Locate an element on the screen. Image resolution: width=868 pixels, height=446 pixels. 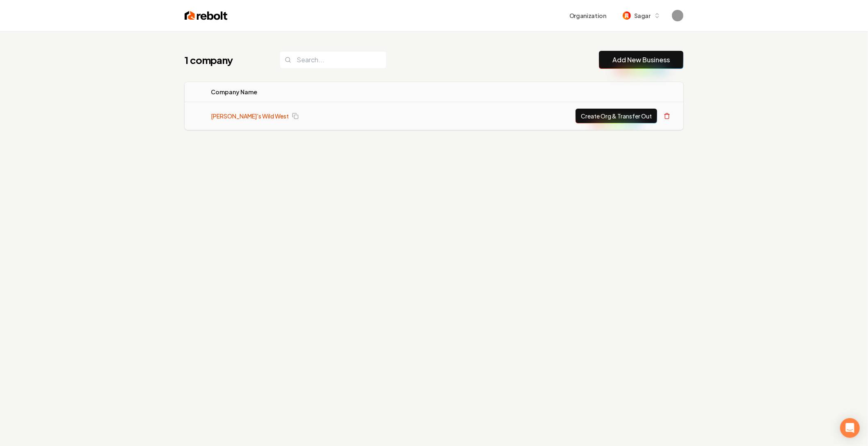
button: Open user button is located at coordinates (677, 16).